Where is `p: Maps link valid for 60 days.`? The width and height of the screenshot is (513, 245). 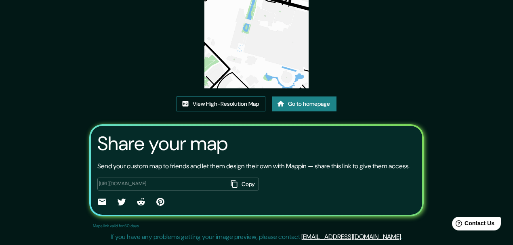 p: Maps link valid for 60 days. is located at coordinates (116, 226).